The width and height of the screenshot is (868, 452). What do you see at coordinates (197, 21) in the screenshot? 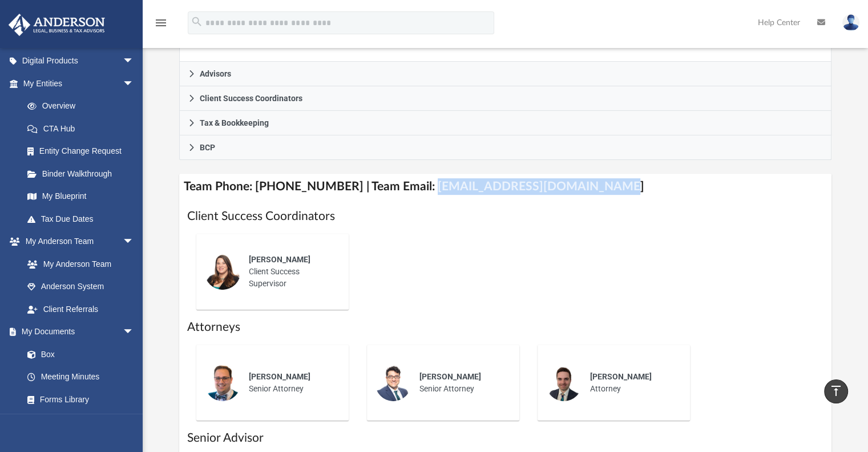
I see `i: search` at bounding box center [197, 21].